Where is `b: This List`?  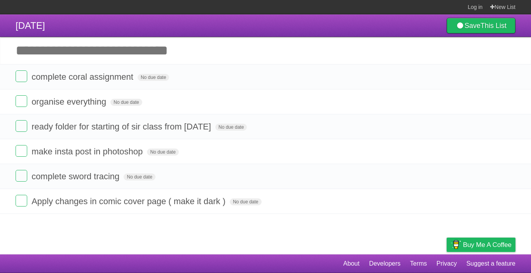
b: This List is located at coordinates (493, 26).